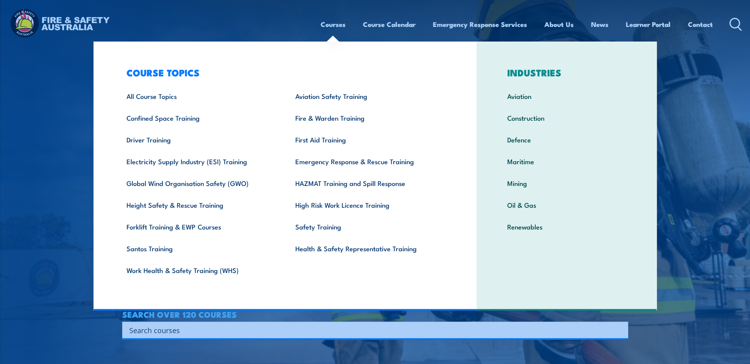 This screenshot has height=364, width=750. Describe the element at coordinates (367, 117) in the screenshot. I see `a: Fire & Warden Training` at that location.